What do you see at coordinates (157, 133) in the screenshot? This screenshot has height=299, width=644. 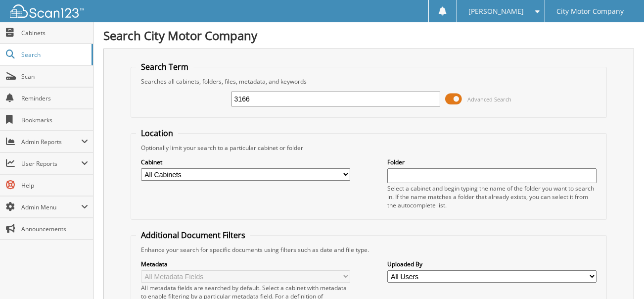 I see `legend: Location` at bounding box center [157, 133].